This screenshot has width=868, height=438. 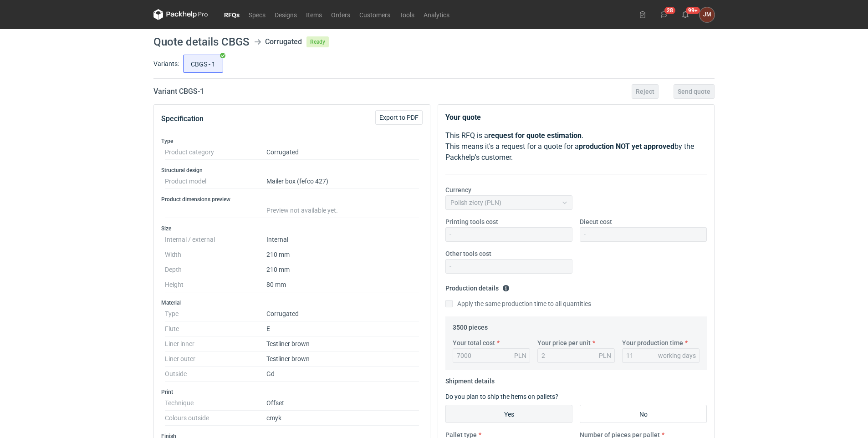 I want to click on h3: Structural design, so click(x=292, y=170).